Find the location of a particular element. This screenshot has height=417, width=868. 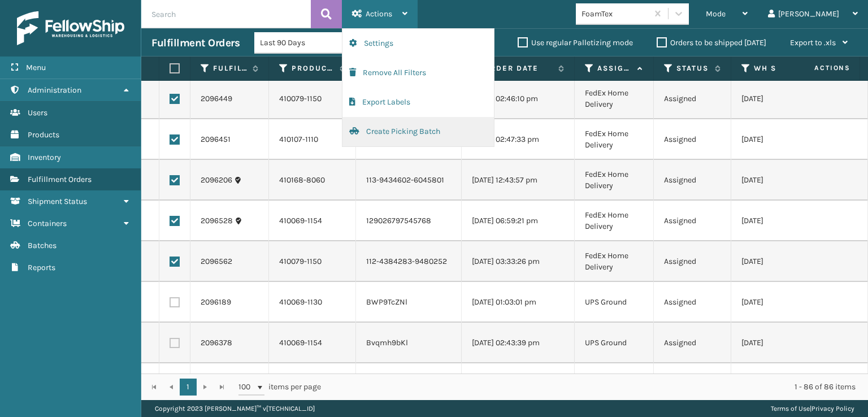

a: 2096449 is located at coordinates (216, 99).